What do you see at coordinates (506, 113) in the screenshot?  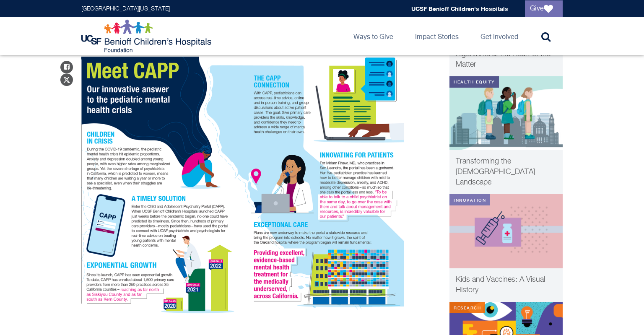 I see `img: Changing the asthma landscape` at bounding box center [506, 113].